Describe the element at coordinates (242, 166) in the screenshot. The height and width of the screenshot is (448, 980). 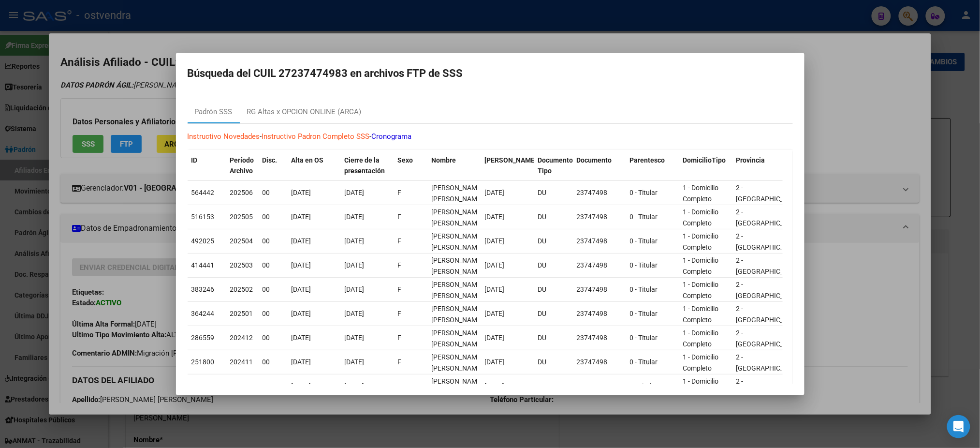
I see `datatable-header-cell: Período Archivo` at that location.